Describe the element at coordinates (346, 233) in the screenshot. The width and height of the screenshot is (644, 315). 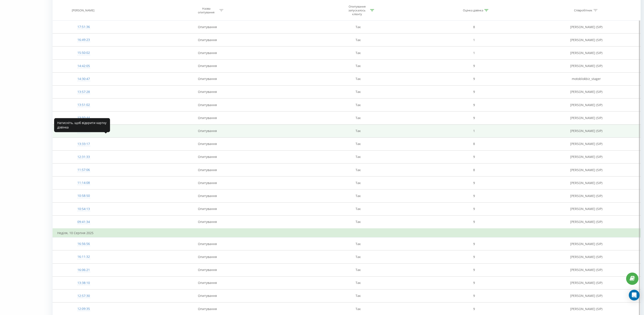
I see `td: Неділя, 10 Серпня 2025` at that location.